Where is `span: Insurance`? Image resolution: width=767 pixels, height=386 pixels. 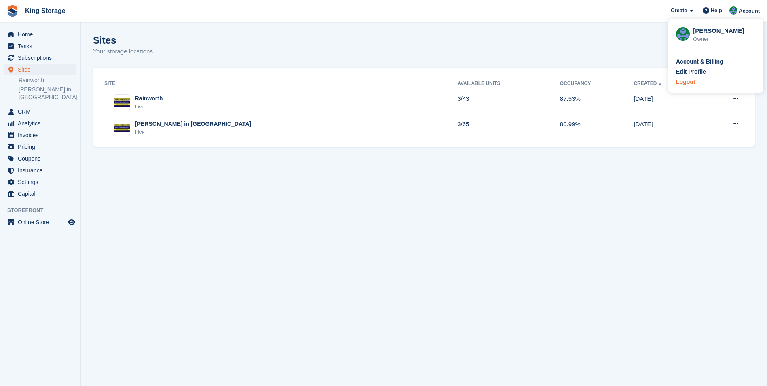
span: Insurance is located at coordinates (42, 170).